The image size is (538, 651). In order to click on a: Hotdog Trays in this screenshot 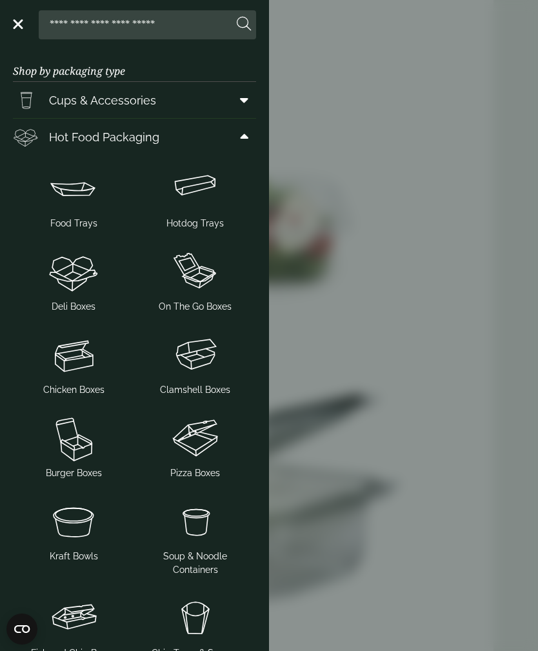, I will do `click(196, 196)`.